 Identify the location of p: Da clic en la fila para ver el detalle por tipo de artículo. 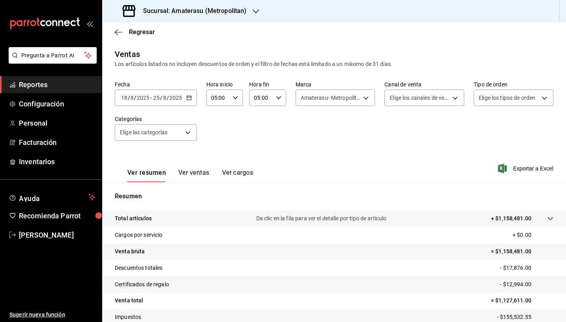
(321, 219).